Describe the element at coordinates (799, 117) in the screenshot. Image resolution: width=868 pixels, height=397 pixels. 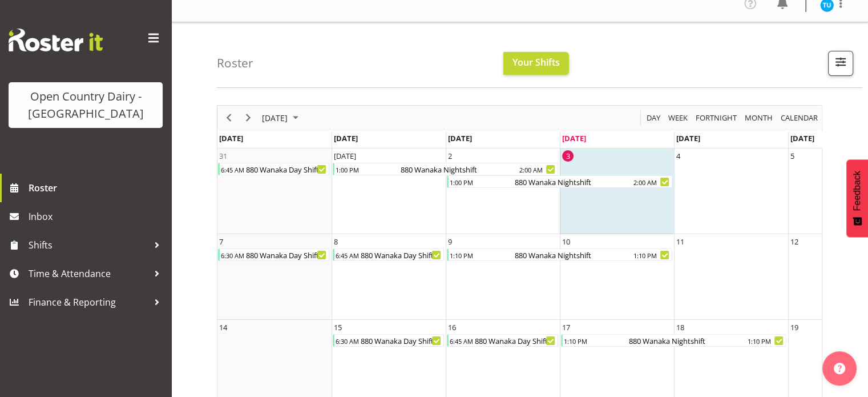
I see `span: calendar` at that location.